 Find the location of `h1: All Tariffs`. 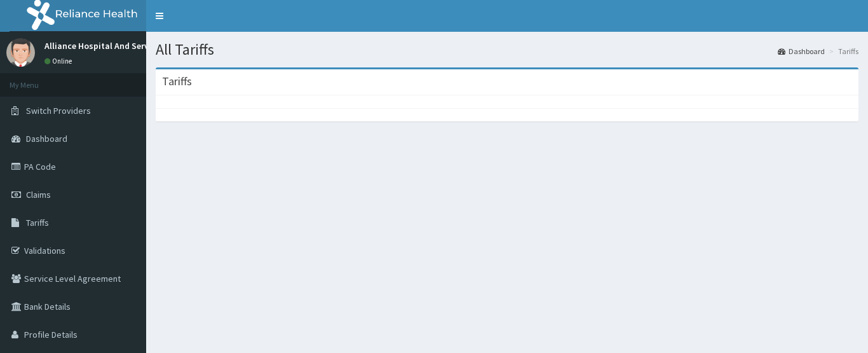

h1: All Tariffs is located at coordinates (507, 49).